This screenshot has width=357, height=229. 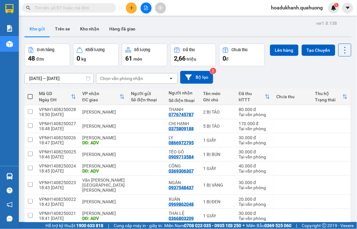 I want to click on div: Trạng thái, so click(x=328, y=100).